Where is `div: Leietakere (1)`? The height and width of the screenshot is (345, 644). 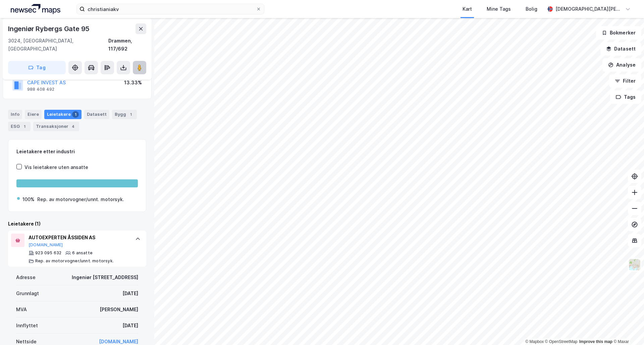
div: Leietakere (1) is located at coordinates (78, 225).